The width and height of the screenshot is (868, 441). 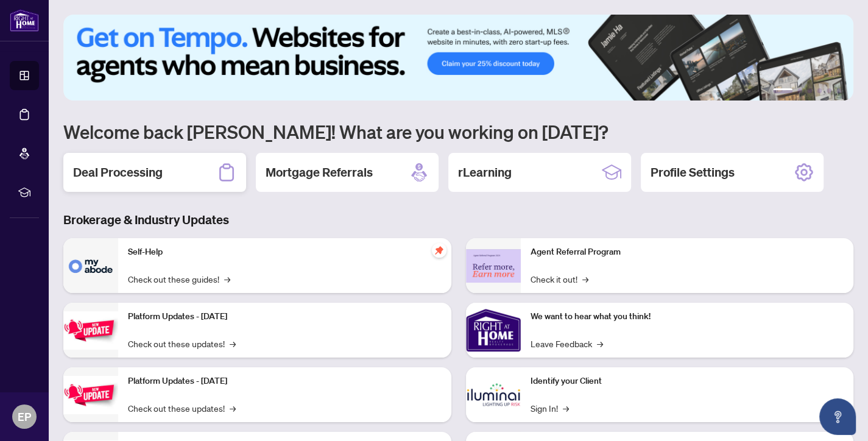 I want to click on h3: Brokerage & Industry Updates, so click(x=458, y=220).